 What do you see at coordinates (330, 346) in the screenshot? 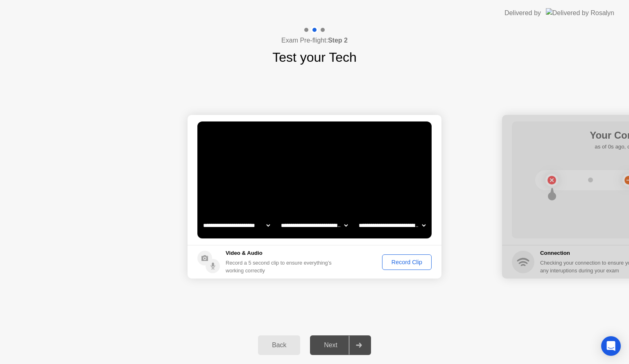
I see `div: Next` at bounding box center [330, 346].